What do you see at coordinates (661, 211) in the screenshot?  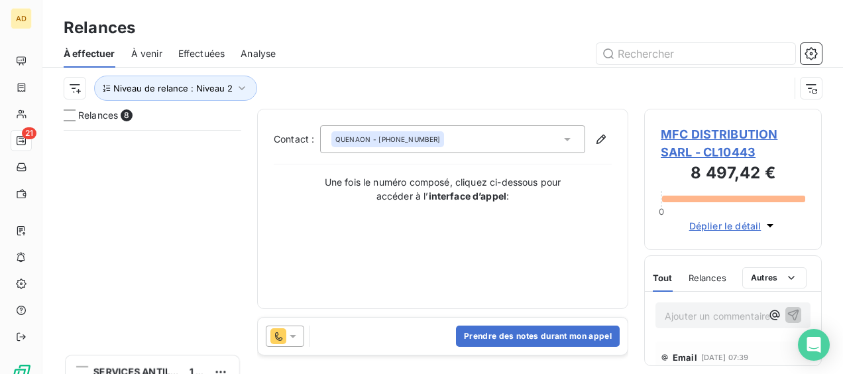 I see `span: 0` at bounding box center [661, 211].